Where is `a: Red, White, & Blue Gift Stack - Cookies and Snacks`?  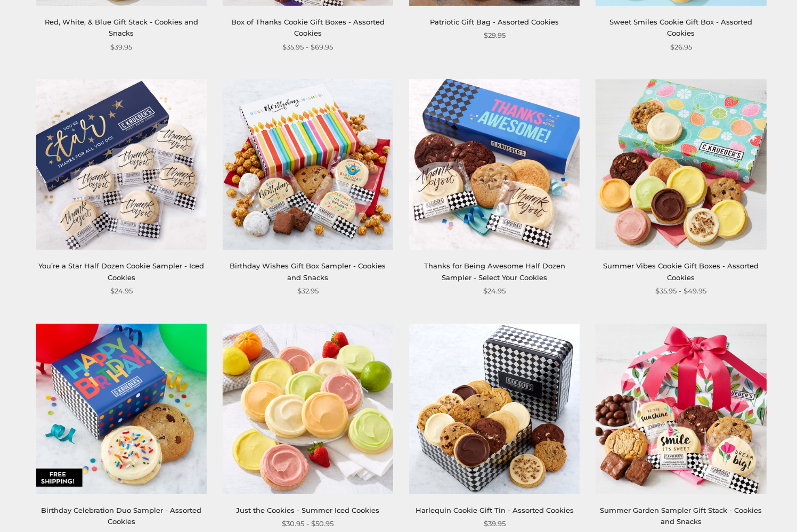
a: Red, White, & Blue Gift Stack - Cookies and Snacks is located at coordinates (121, 27).